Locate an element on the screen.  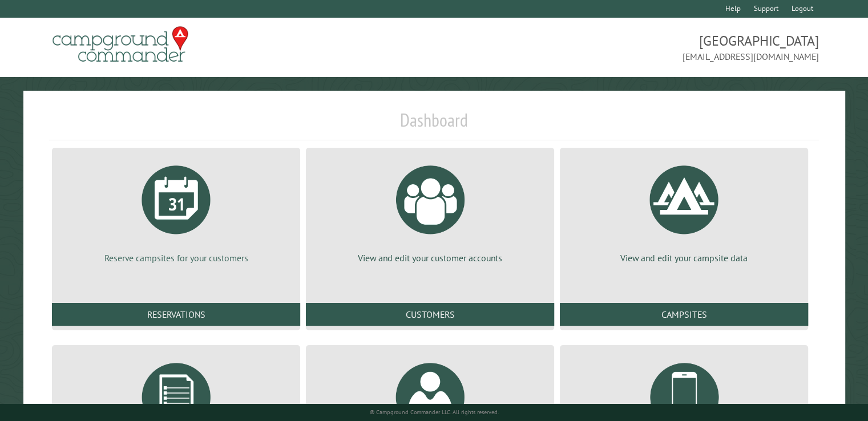
a: View and edit your customer accounts is located at coordinates (430, 210).